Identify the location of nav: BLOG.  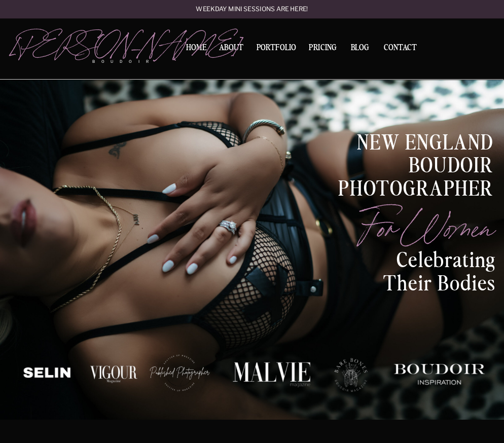
(360, 47).